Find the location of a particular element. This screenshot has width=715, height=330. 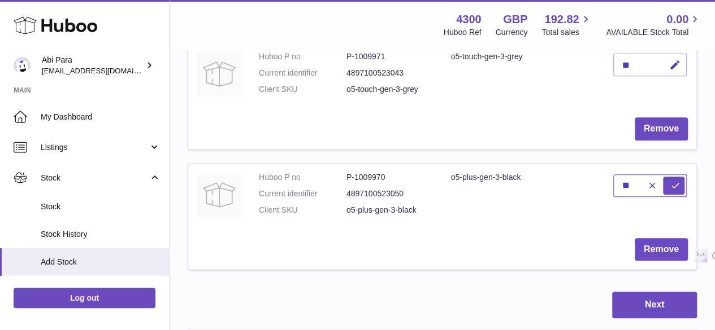

span: 192.82 is located at coordinates (561, 19).